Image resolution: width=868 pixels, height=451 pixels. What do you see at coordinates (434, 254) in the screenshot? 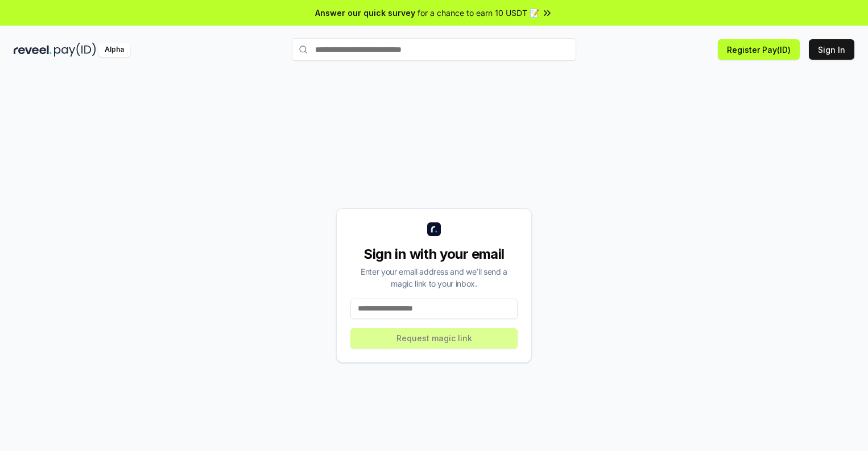
I see `div: Sign in with your email` at bounding box center [434, 254].